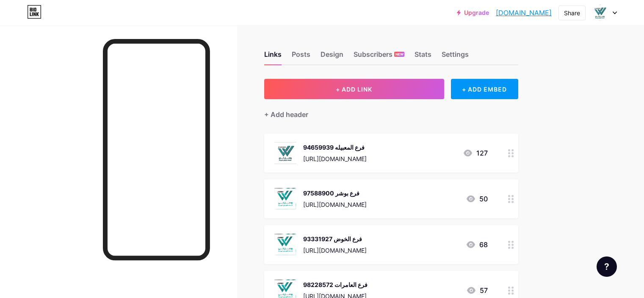  I want to click on div: Links, so click(273, 57).